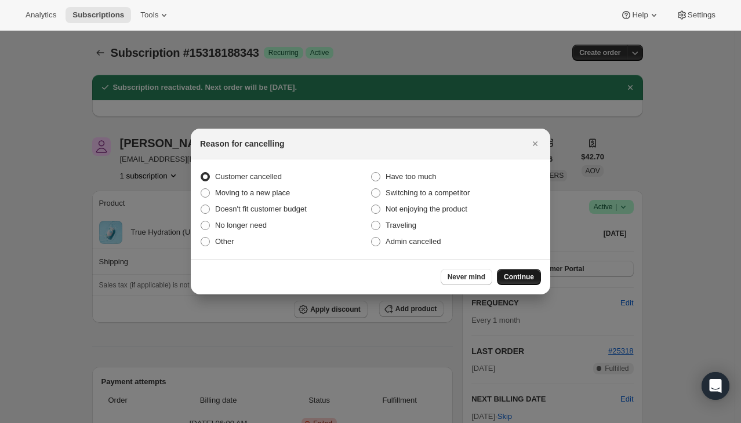 This screenshot has width=741, height=423. Describe the element at coordinates (427, 192) in the screenshot. I see `span: Switching to a competitor` at that location.